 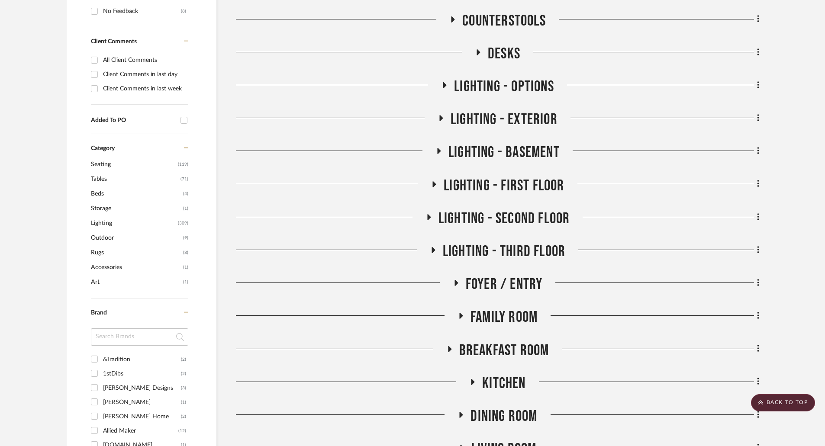 I want to click on div: (3), so click(x=184, y=388).